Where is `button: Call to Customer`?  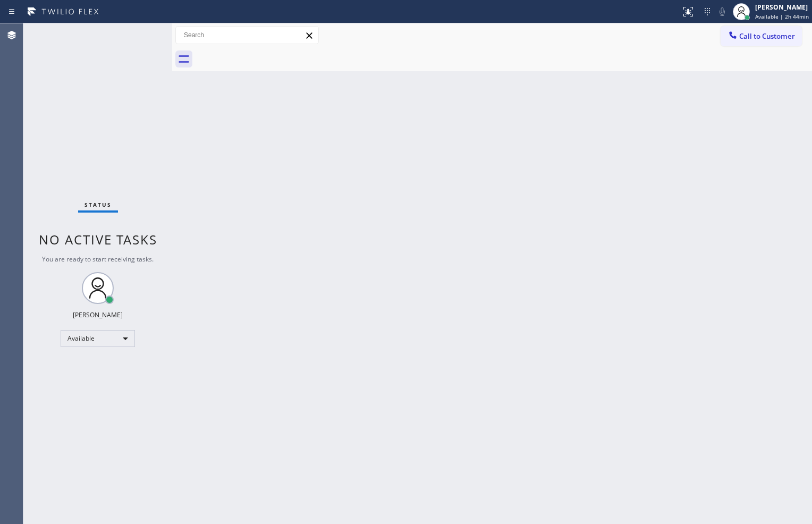
button: Call to Customer is located at coordinates (761, 36).